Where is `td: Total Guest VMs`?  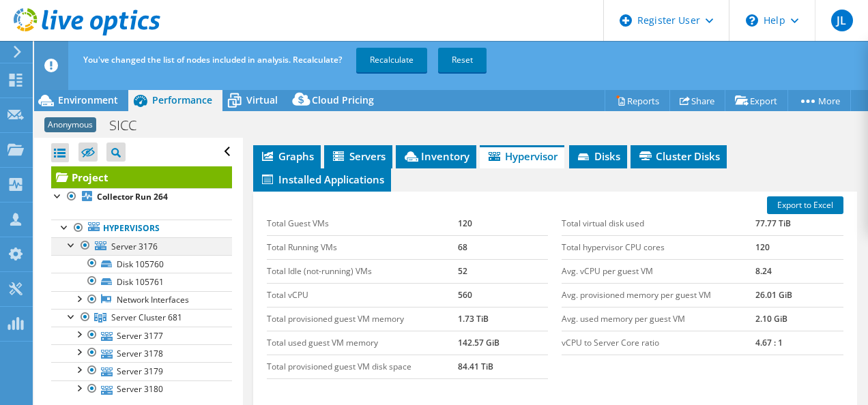 td: Total Guest VMs is located at coordinates (363, 224).